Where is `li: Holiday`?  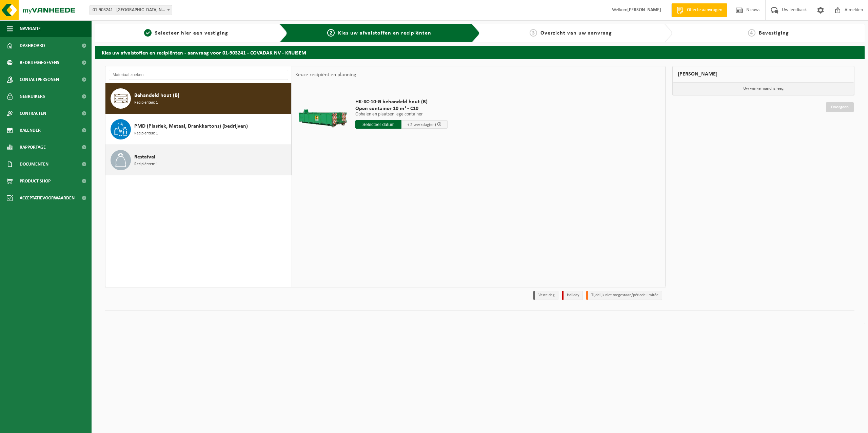 li: Holiday is located at coordinates (572, 296).